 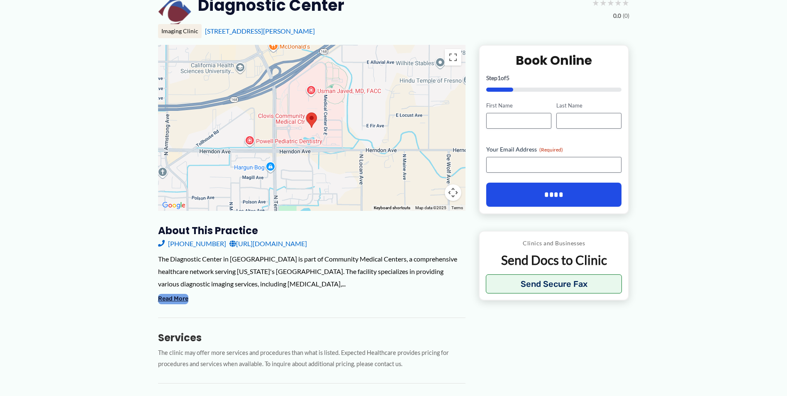 What do you see at coordinates (554, 260) in the screenshot?
I see `p: Send Docs to Clinic` at bounding box center [554, 260].